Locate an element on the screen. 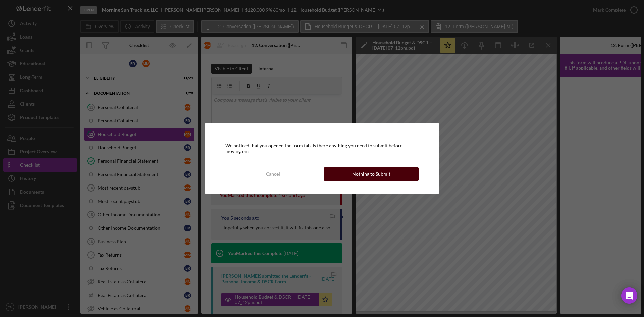  button: Cancel is located at coordinates (273, 174).